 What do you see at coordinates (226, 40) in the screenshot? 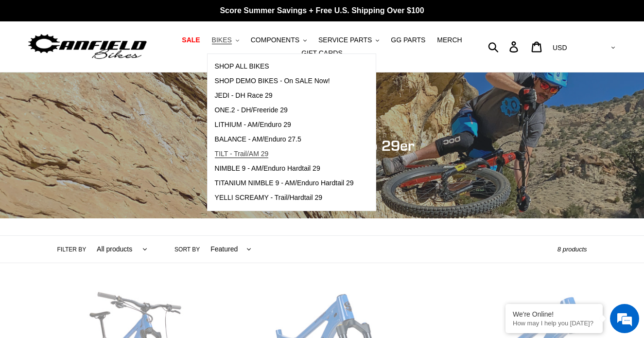
I see `button: BIKES` at bounding box center [226, 40].